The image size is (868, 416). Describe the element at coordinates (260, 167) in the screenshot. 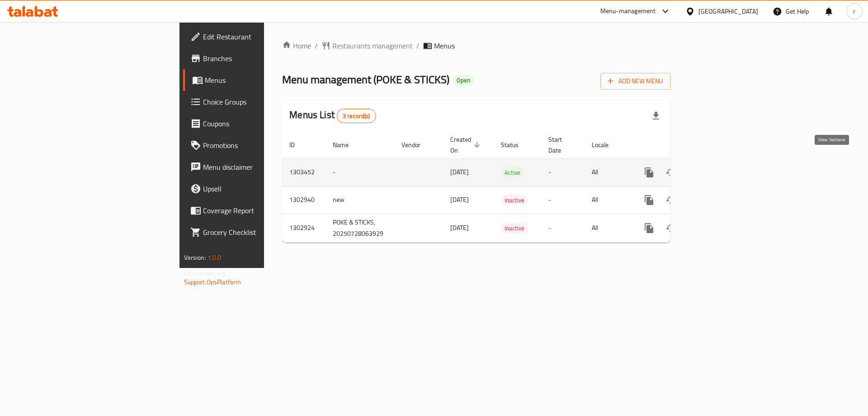

I see `span: Menu disclaimer` at that location.